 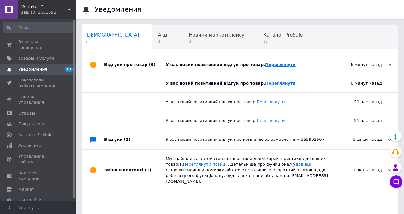 I want to click on span: (1), so click(x=148, y=170).